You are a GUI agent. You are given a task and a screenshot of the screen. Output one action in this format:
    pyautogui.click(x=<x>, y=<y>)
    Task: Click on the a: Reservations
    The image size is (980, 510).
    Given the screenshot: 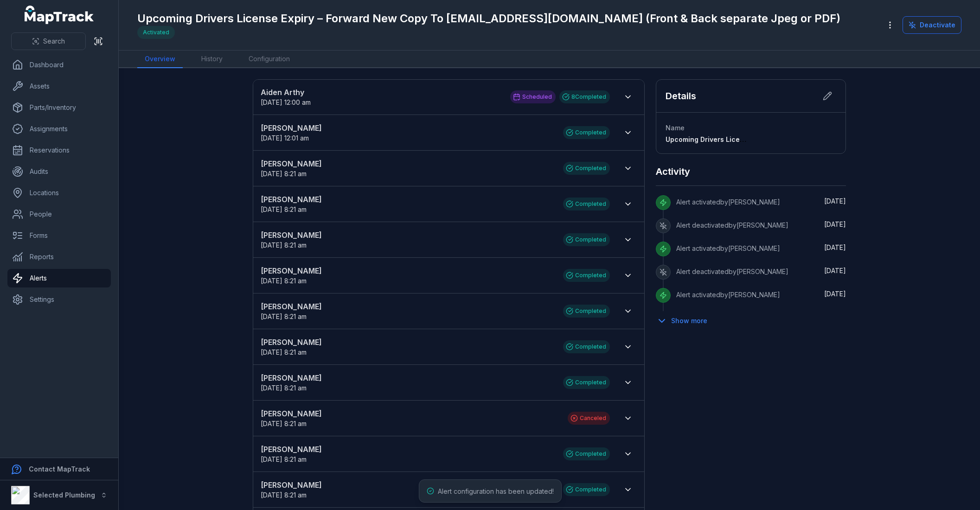 What is the action you would take?
    pyautogui.click(x=59, y=151)
    